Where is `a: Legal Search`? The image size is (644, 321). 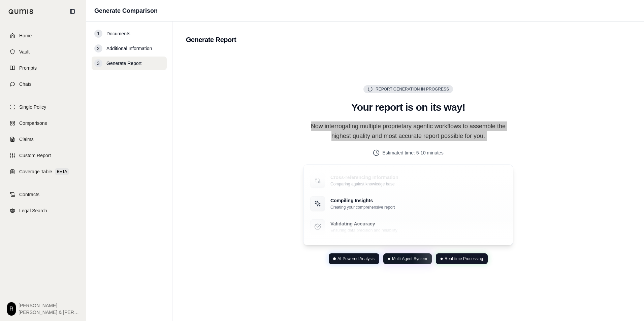 a: Legal Search is located at coordinates (43, 211).